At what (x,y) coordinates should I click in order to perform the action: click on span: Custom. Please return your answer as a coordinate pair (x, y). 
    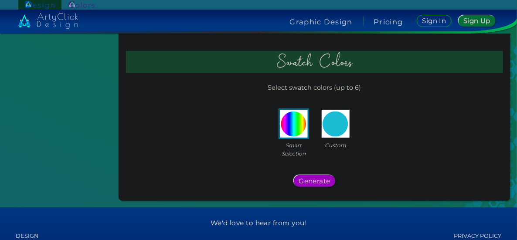
    Looking at the image, I should click on (335, 145).